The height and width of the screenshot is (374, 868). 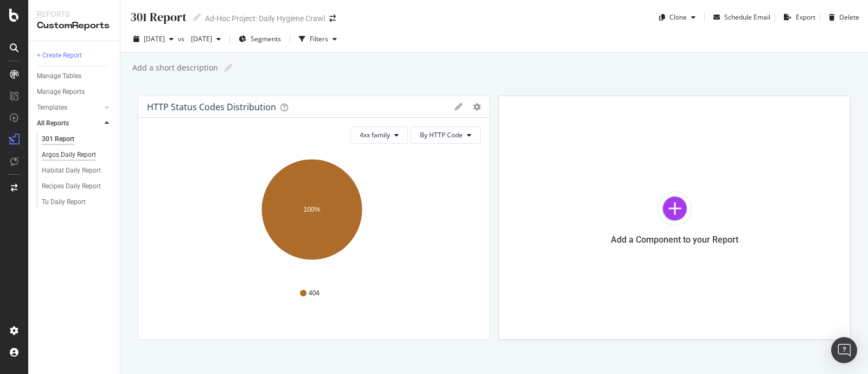 What do you see at coordinates (74, 76) in the screenshot?
I see `a: Manage Tables` at bounding box center [74, 76].